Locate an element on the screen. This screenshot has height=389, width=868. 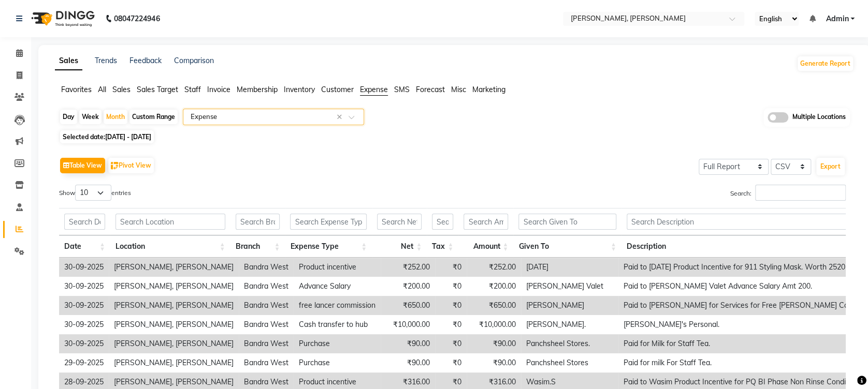
th: Amount: activate to sort column ascending is located at coordinates (486, 246).